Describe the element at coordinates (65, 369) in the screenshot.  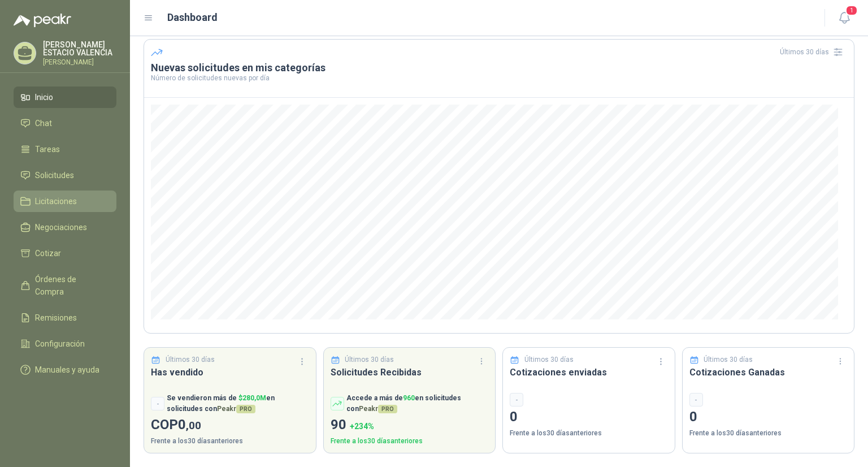
I see `a: Manuales y ayuda` at that location.